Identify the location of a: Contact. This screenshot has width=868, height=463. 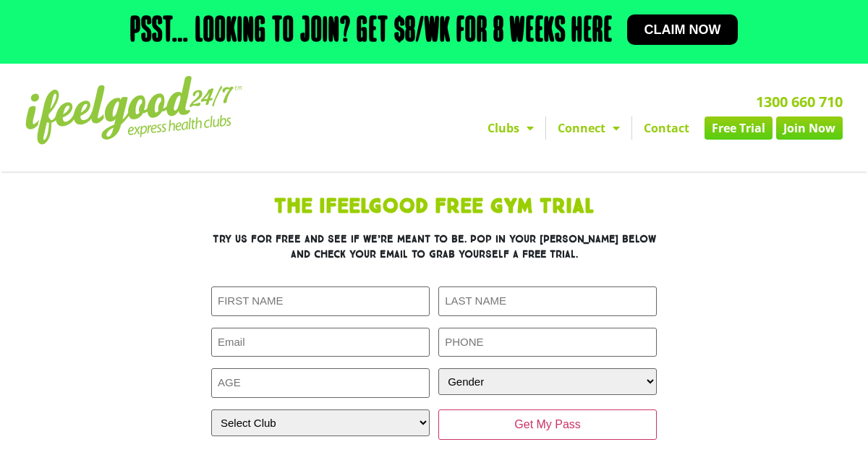
(666, 128).